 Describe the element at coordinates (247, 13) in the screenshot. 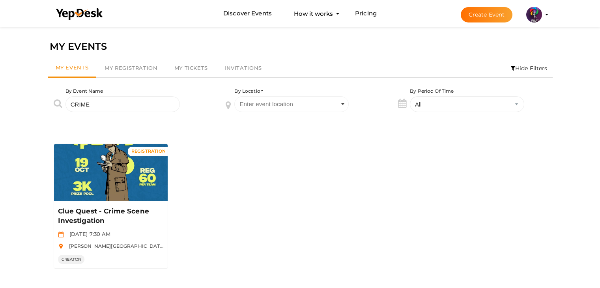

I see `a: Discover Events` at that location.